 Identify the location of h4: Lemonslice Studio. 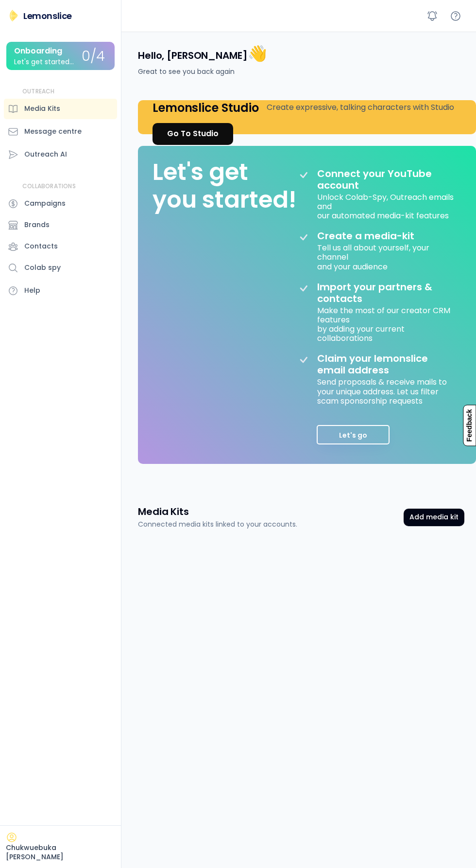
(206, 108).